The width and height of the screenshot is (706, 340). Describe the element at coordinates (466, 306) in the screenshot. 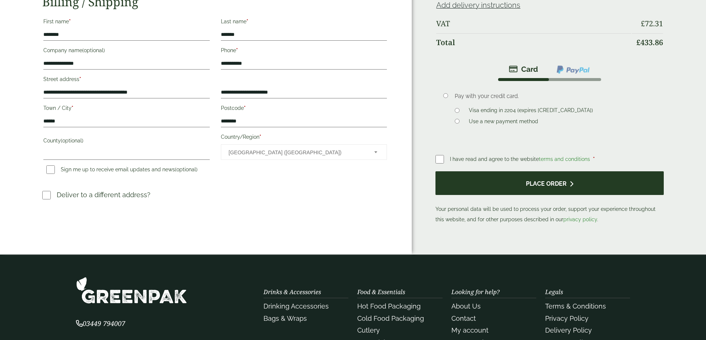

I see `a: About Us` at that location.